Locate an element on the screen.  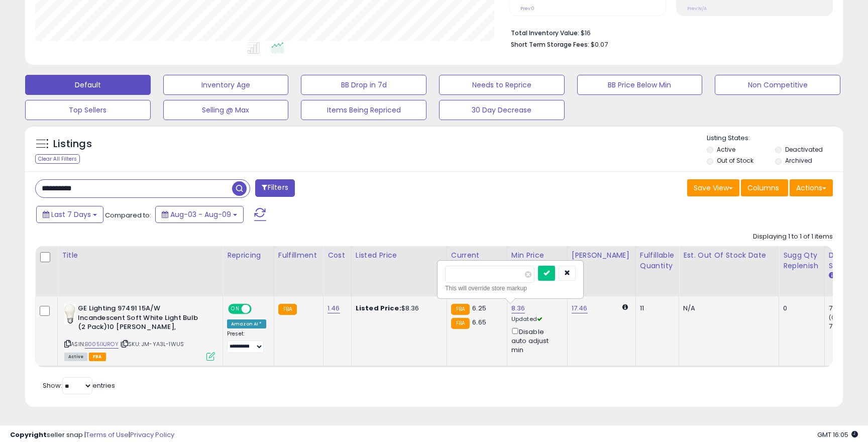
b: Total Inventory Value: is located at coordinates (545, 32).